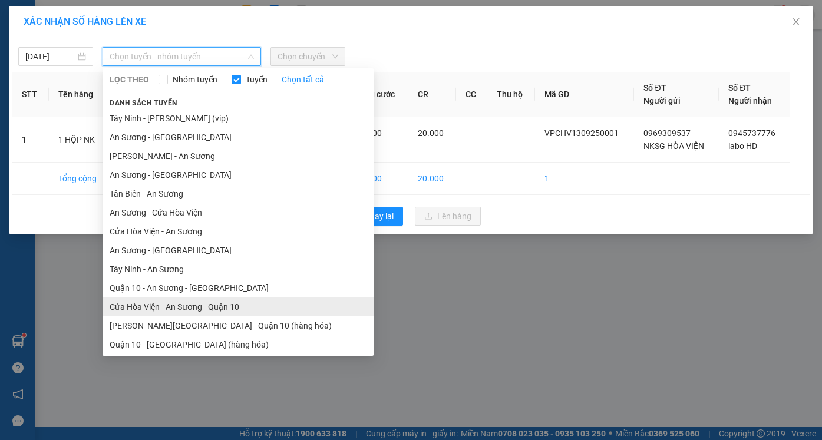  Describe the element at coordinates (750, 101) in the screenshot. I see `span: Người nhận` at that location.